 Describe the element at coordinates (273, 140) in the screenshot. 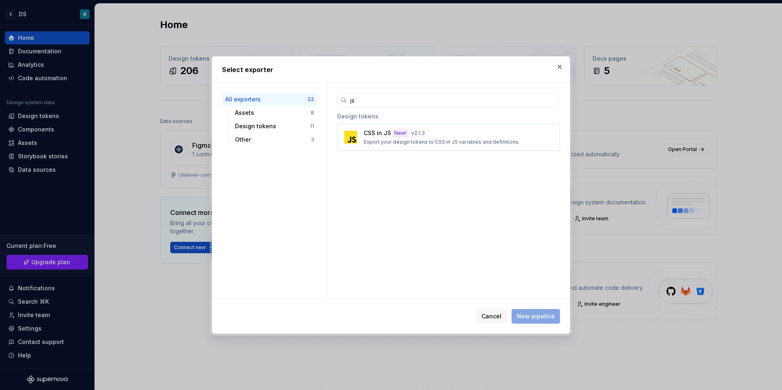

I see `div: Other` at that location.